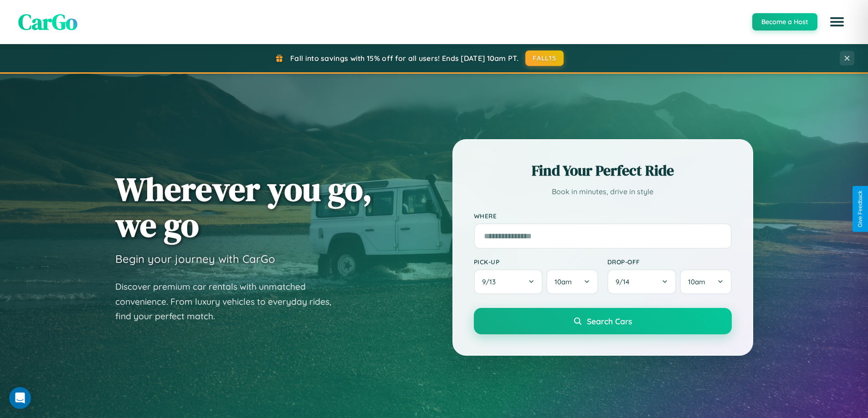 The height and width of the screenshot is (418, 868). What do you see at coordinates (603, 171) in the screenshot?
I see `h2: Find Your Perfect Ride` at bounding box center [603, 171].